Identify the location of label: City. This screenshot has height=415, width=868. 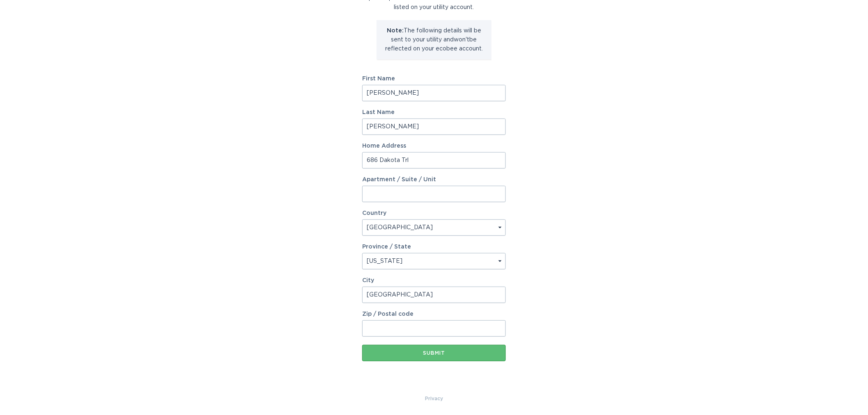
(434, 280).